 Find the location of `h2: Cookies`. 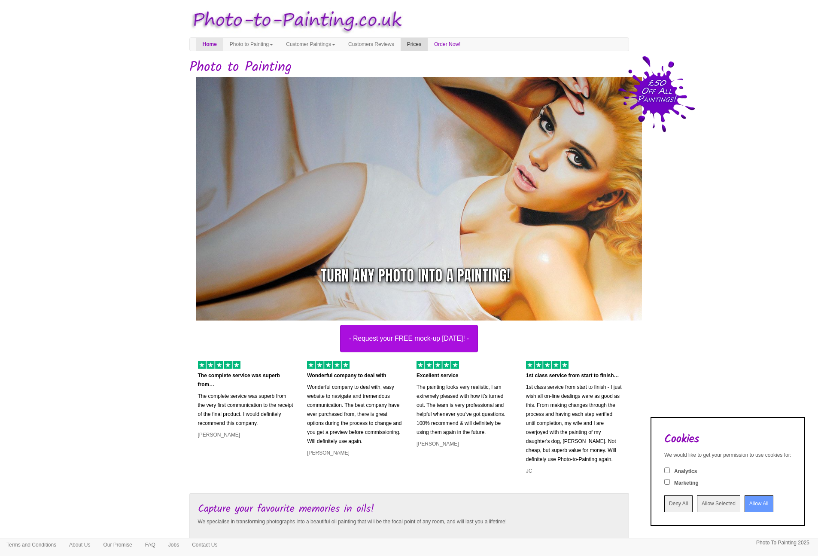

h2: Cookies is located at coordinates (728, 439).